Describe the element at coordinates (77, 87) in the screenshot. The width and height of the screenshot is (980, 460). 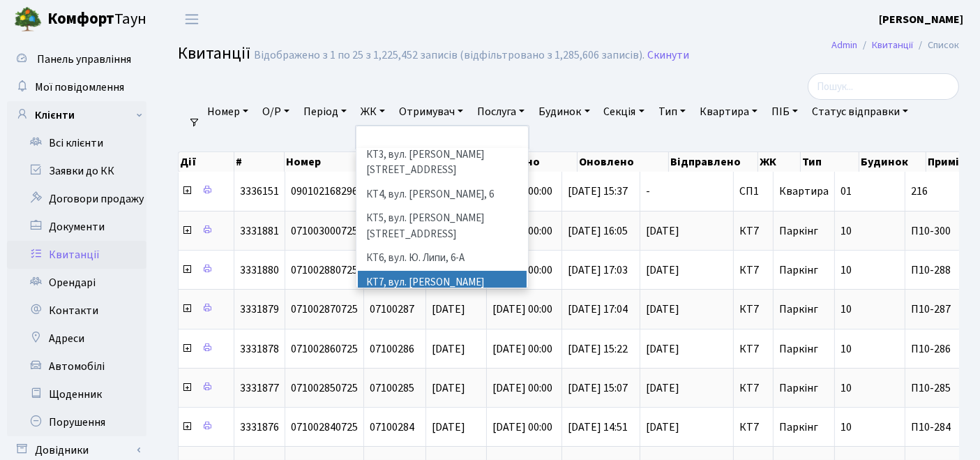
I see `a: Мої повідомлення` at that location.